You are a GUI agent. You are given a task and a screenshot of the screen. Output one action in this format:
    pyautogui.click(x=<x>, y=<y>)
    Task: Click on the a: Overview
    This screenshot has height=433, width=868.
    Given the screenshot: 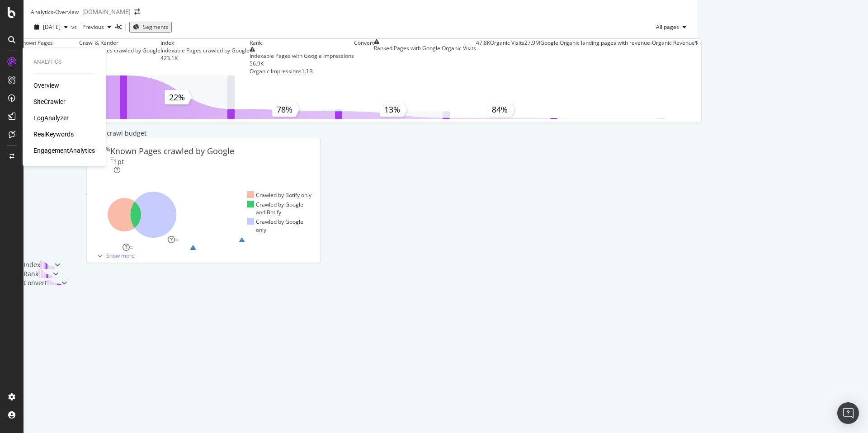 What is the action you would take?
    pyautogui.click(x=46, y=85)
    